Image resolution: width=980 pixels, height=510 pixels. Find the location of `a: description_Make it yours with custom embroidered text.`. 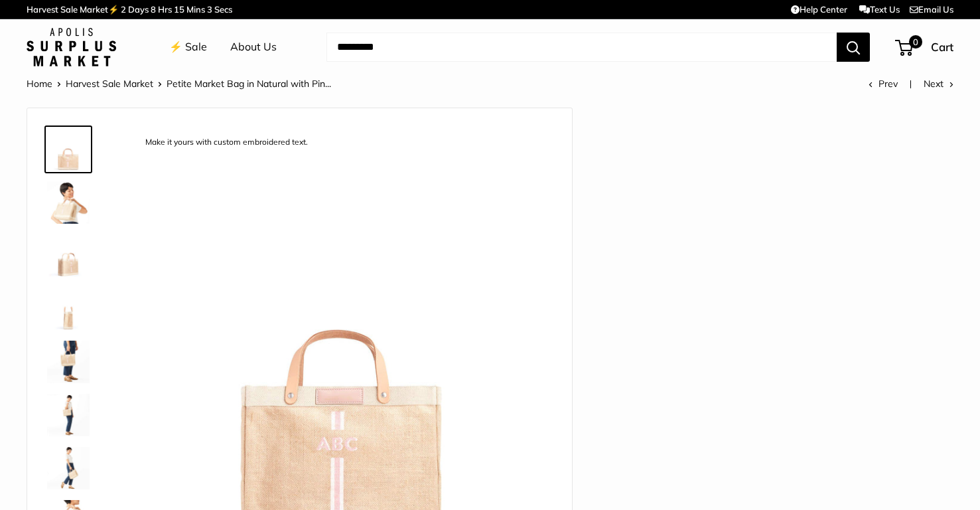

a: description_Make it yours with custom embroidered text. is located at coordinates (68, 149).